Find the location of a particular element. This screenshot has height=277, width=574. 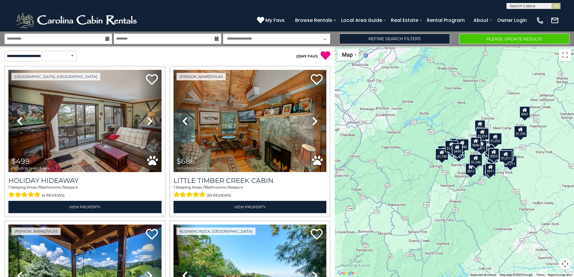

div: $499 is located at coordinates (457, 149).